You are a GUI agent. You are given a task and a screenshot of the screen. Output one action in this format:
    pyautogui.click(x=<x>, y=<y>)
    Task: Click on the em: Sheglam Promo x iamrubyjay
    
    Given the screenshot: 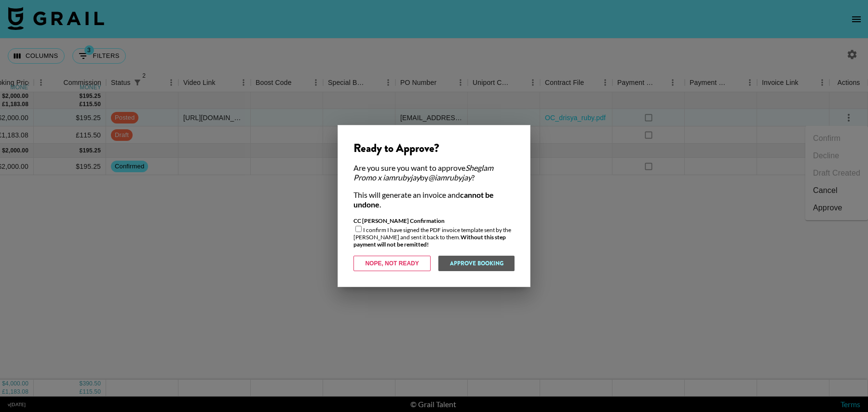 What is the action you would take?
    pyautogui.click(x=423, y=172)
    